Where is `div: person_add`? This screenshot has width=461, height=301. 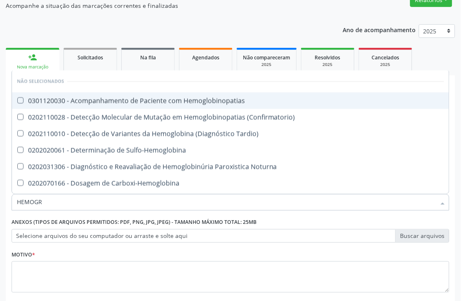
div: person_add is located at coordinates (33, 57).